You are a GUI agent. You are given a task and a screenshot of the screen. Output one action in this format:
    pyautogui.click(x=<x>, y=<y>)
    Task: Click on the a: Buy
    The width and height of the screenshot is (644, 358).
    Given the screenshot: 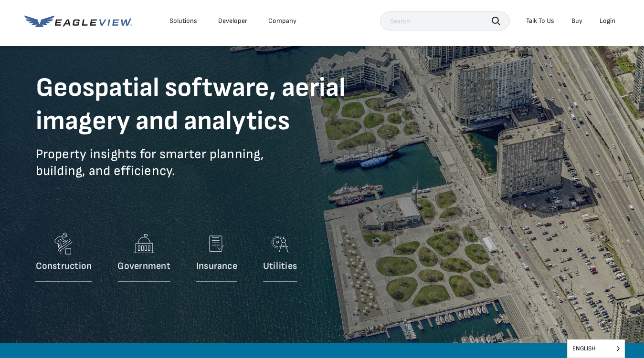 What is the action you would take?
    pyautogui.click(x=577, y=21)
    